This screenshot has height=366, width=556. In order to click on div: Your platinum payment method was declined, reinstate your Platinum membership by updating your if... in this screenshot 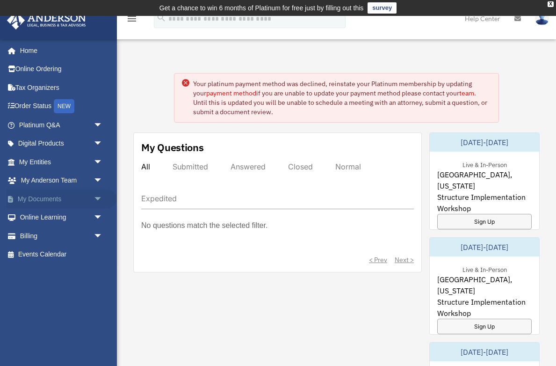, I will do `click(342, 98)`.